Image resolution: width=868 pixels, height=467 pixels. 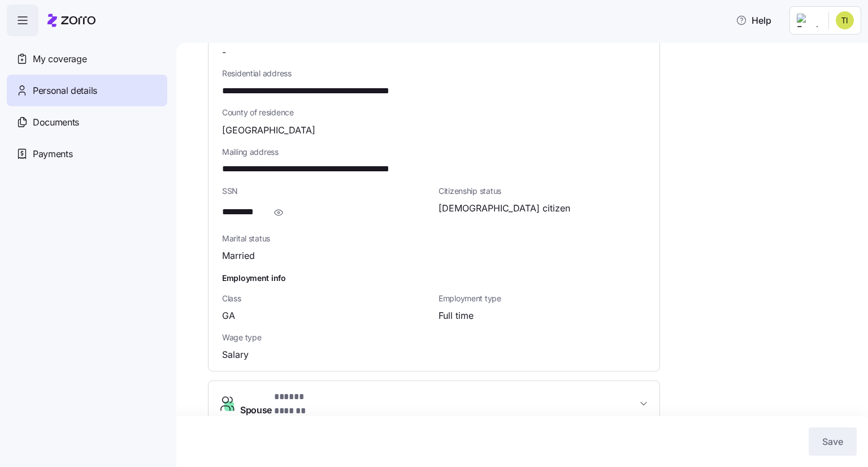 What do you see at coordinates (542, 191) in the screenshot?
I see `span: Citizenship status` at bounding box center [542, 191].